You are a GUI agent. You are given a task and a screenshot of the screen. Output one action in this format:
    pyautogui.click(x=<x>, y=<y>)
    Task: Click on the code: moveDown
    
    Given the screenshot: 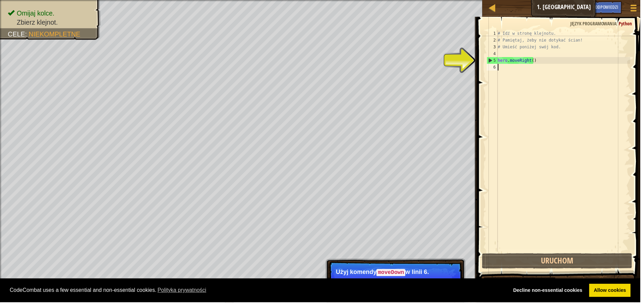 What is the action you would take?
    pyautogui.click(x=393, y=274)
    